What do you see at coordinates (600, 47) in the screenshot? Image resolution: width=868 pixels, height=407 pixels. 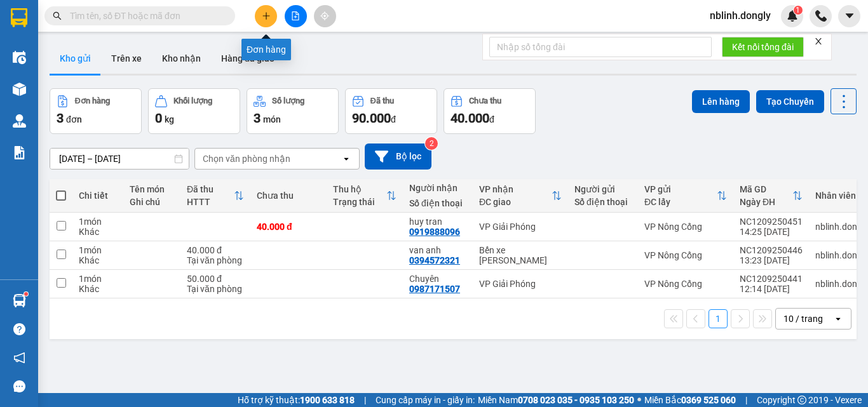 I see `input: Nhập số tổng đài` at bounding box center [600, 47].